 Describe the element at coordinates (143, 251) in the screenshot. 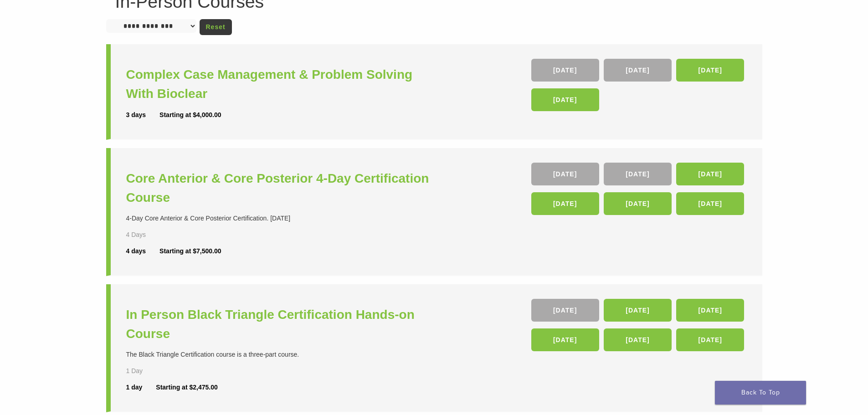

I see `div: 4 days` at that location.